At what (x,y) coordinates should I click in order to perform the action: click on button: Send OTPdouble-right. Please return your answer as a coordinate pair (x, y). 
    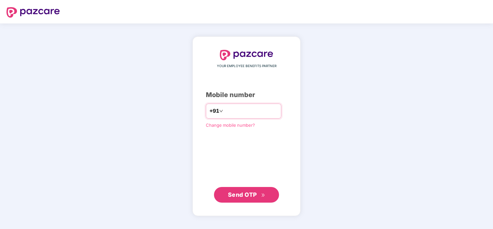
    Looking at the image, I should click on (247, 194).